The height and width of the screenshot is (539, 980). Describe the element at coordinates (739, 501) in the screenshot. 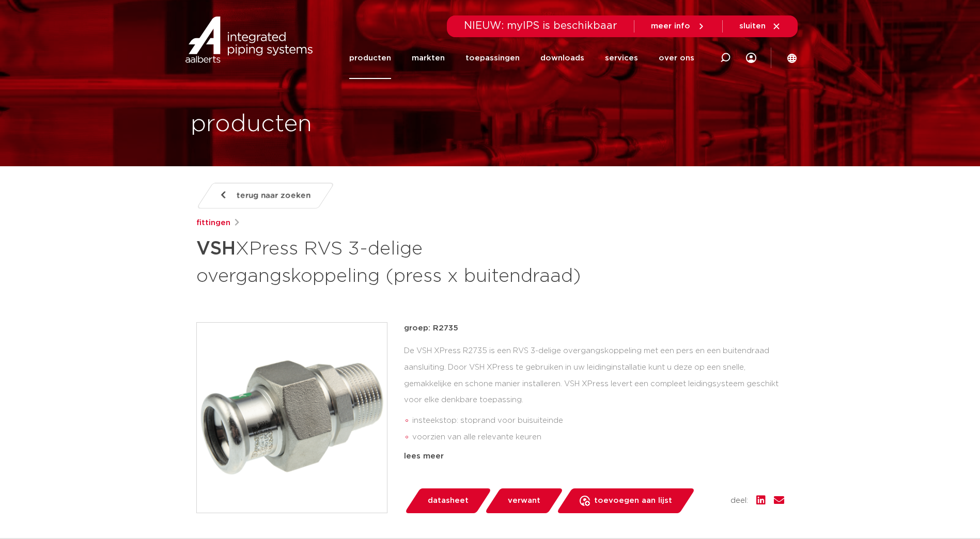

I see `span: deel:` at that location.